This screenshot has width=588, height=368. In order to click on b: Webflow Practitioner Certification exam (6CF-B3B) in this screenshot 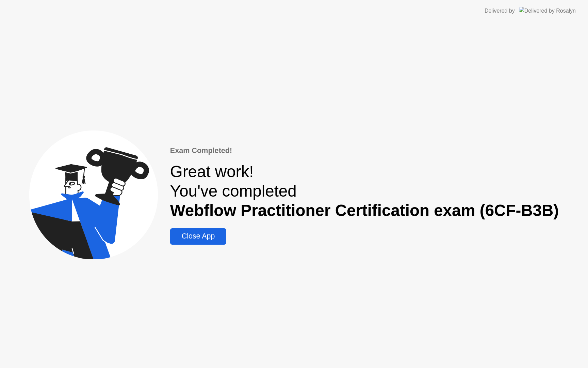, I will do `click(364, 210)`.